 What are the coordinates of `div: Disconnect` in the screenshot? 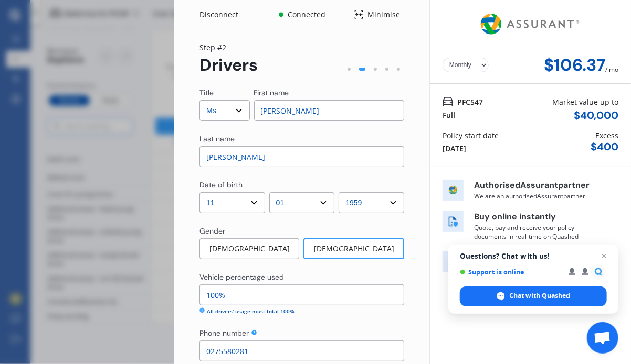 It's located at (225, 15).